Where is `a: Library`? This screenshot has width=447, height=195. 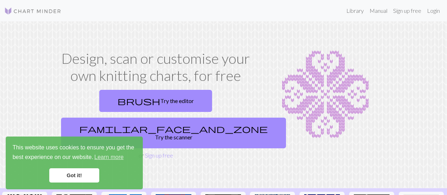 a: Library is located at coordinates (355, 11).